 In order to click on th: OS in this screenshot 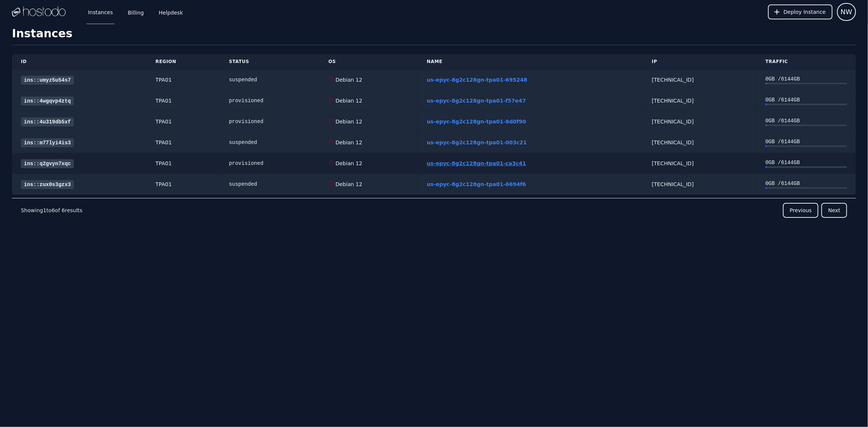, I will do `click(368, 62)`.